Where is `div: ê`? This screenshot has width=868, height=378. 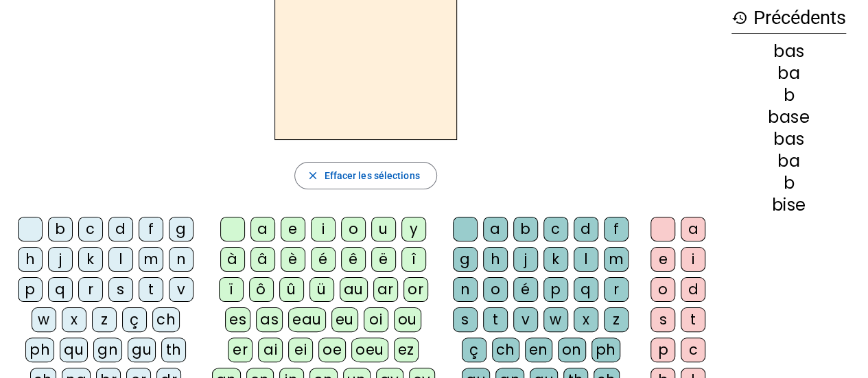
div: ê is located at coordinates (354, 259).